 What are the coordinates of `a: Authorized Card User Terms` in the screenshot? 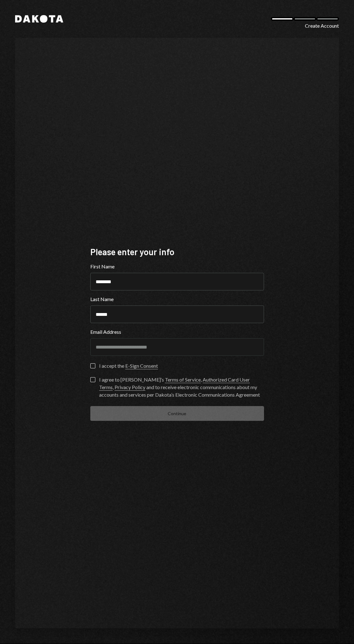 It's located at (175, 383).